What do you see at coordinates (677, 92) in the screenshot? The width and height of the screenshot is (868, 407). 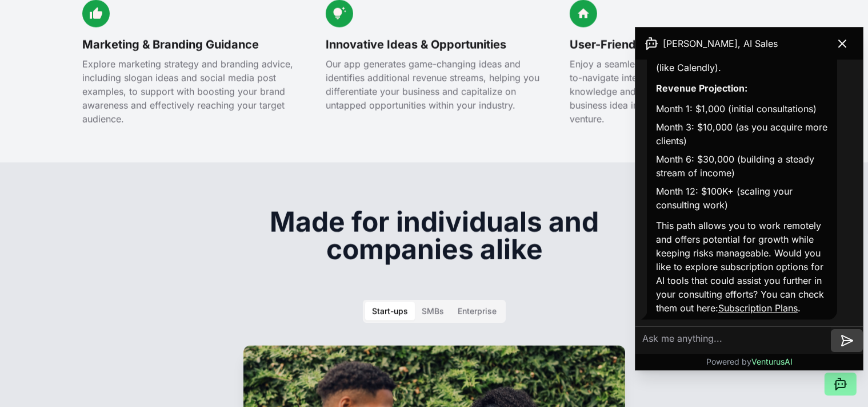 I see `p: Enjoy a seamless user experience with our easy-to-navigate interface, equipping you with the know...` at bounding box center [677, 92].